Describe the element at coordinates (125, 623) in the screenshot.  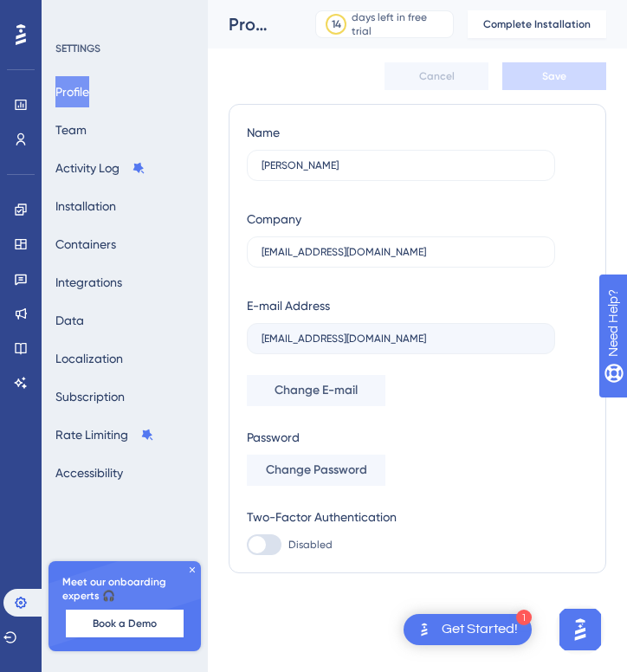
I see `span: Book a Demo` at that location.